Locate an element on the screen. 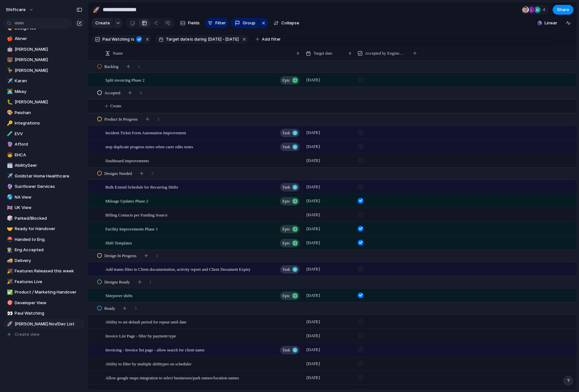 The height and width of the screenshot is (392, 579). span: Features Released this week is located at coordinates (49, 271).